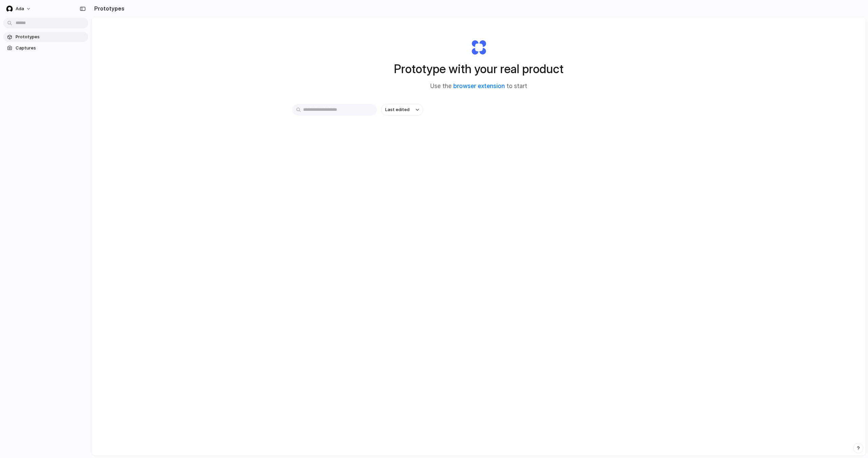 The width and height of the screenshot is (868, 458). I want to click on h2: Prototypes, so click(108, 9).